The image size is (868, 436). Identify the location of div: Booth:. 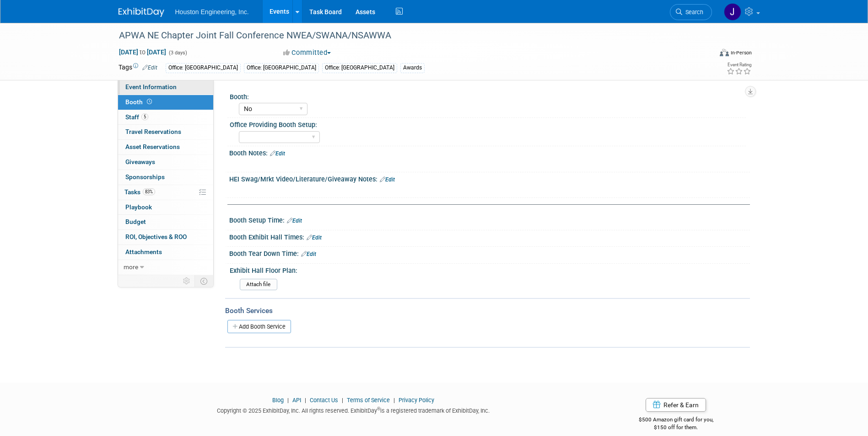
(487, 96).